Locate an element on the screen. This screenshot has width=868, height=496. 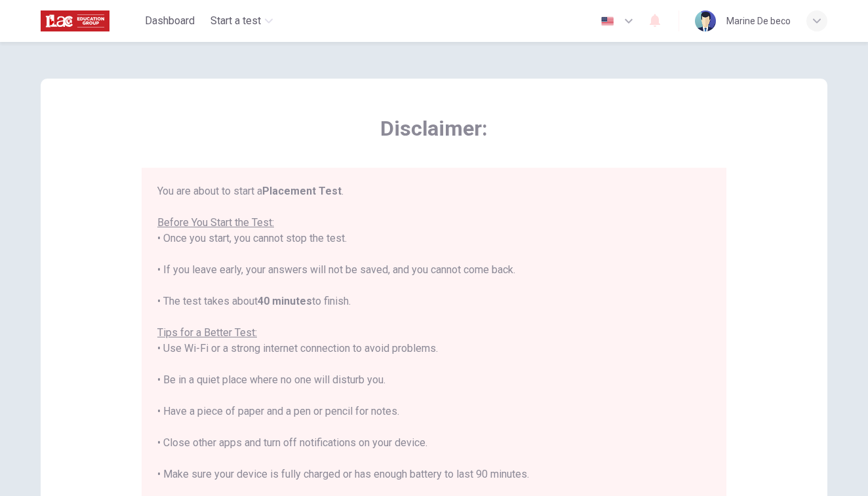
button: Start a test is located at coordinates (241, 21).